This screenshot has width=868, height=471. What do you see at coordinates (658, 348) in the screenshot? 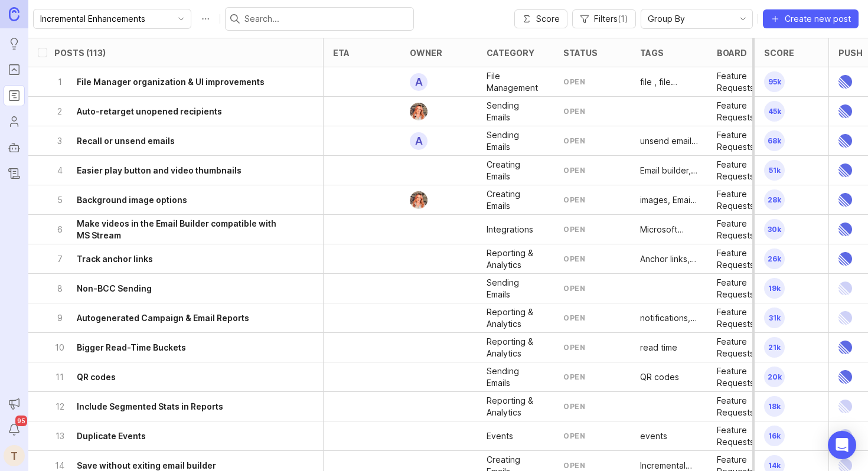
I see `div: read time` at bounding box center [658, 348].